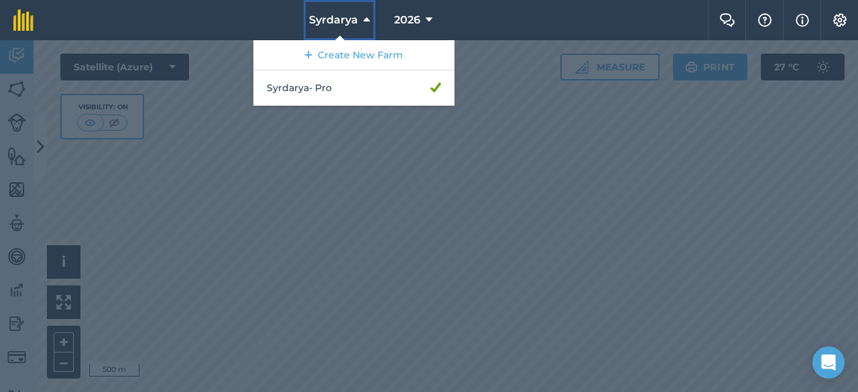  What do you see at coordinates (354, 88) in the screenshot?
I see `a: Syrdarya- Pro` at bounding box center [354, 88].